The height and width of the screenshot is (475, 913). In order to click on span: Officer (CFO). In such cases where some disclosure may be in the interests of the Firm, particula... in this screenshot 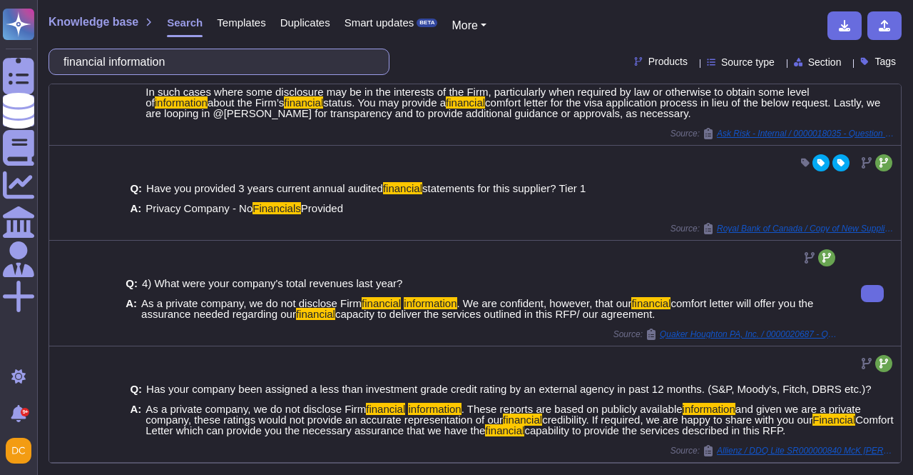, I will do `click(477, 86)`.